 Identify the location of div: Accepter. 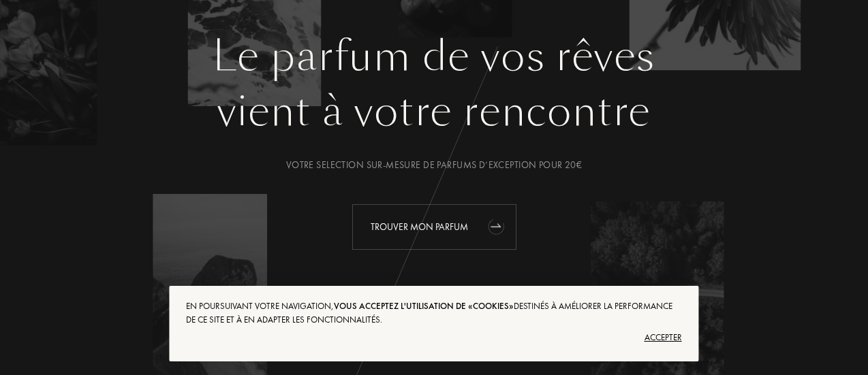
(433, 337).